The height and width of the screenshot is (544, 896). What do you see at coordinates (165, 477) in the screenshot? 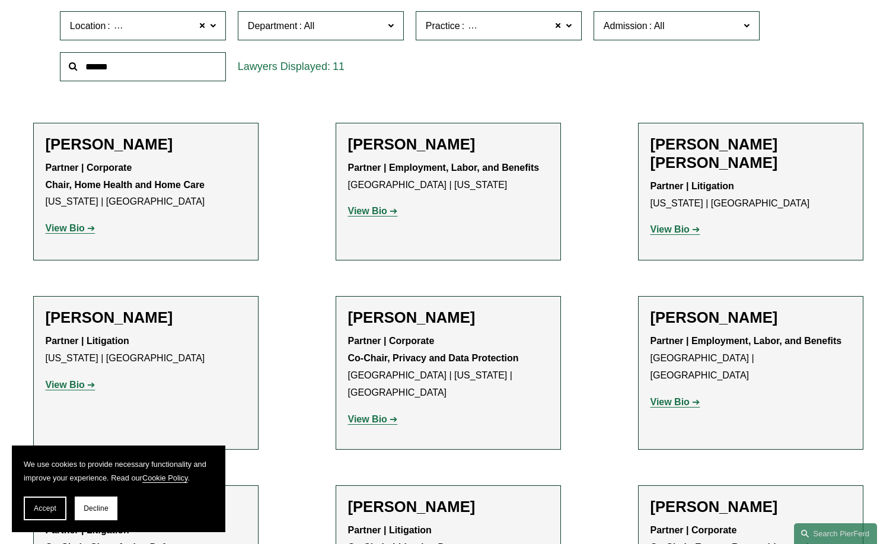
I see `a: Cookie Policy` at bounding box center [165, 477].